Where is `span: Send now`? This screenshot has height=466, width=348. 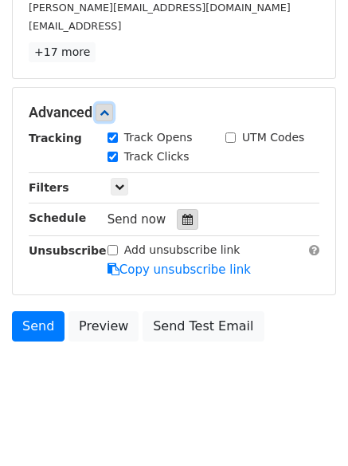
span: Send now is located at coordinates (137, 219).